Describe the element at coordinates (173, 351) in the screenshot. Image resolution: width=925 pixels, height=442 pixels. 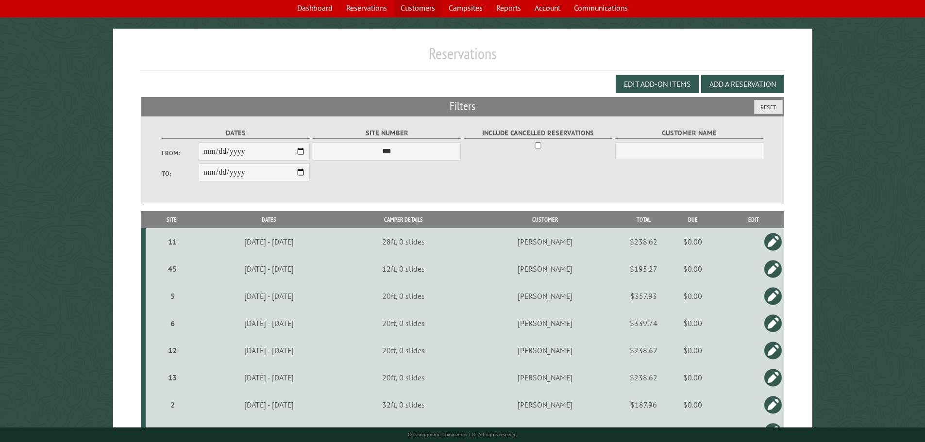
I see `div: 12` at that location.